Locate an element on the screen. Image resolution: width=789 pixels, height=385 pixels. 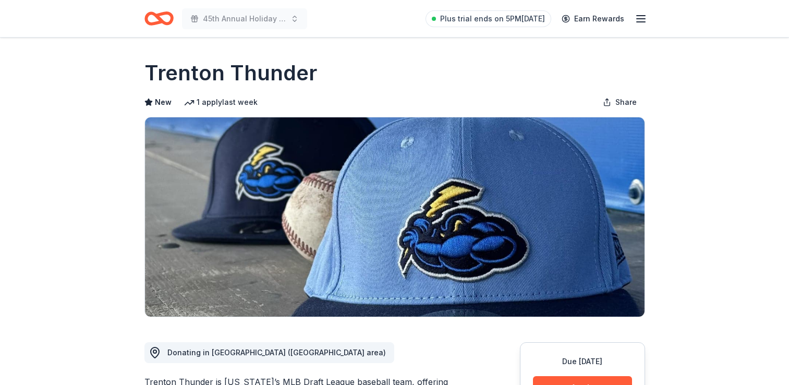
img: Image for Trenton Thunder is located at coordinates (395, 217).